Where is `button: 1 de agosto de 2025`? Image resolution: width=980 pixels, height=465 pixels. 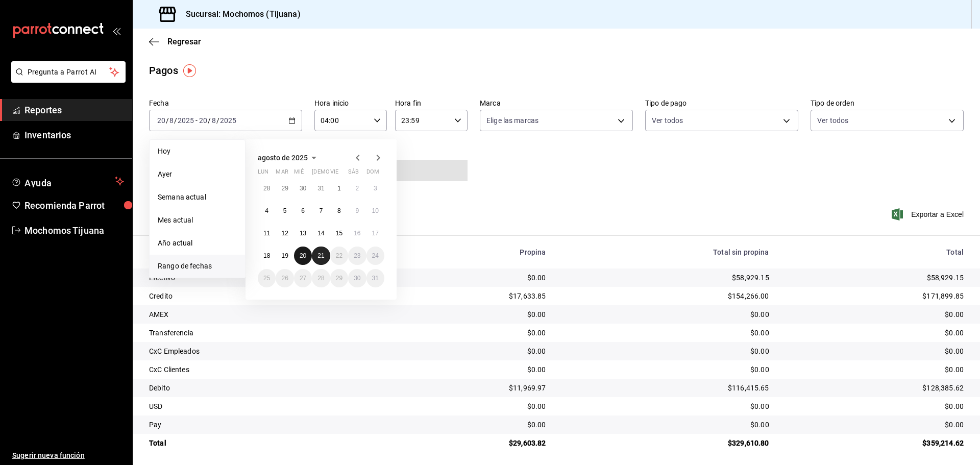 button: 1 de agosto de 2025 is located at coordinates (339, 188).